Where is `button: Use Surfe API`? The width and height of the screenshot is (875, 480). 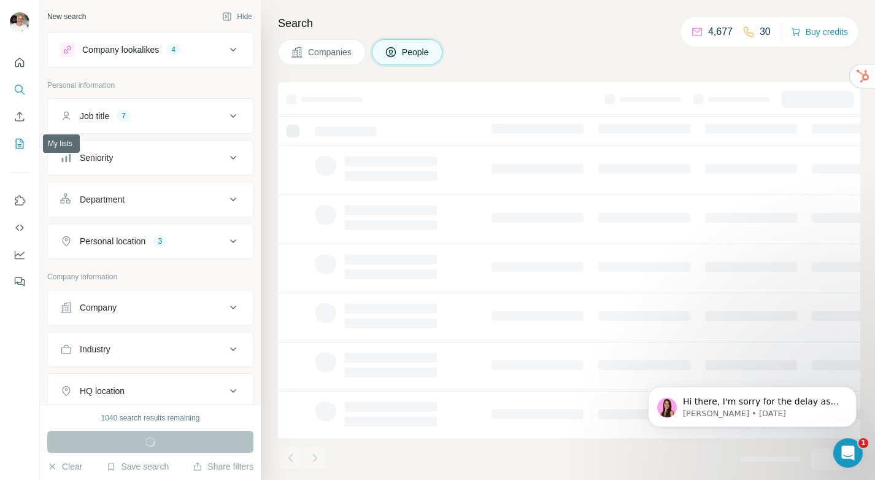 button: Use Surfe API is located at coordinates (20, 228).